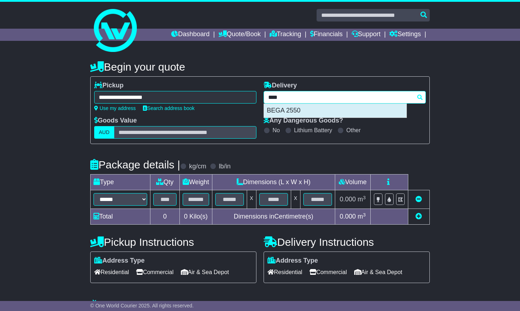  Describe the element at coordinates (74, 44) in the screenshot. I see `img: tab_keywords_by_traffic_grey.svg` at that location.